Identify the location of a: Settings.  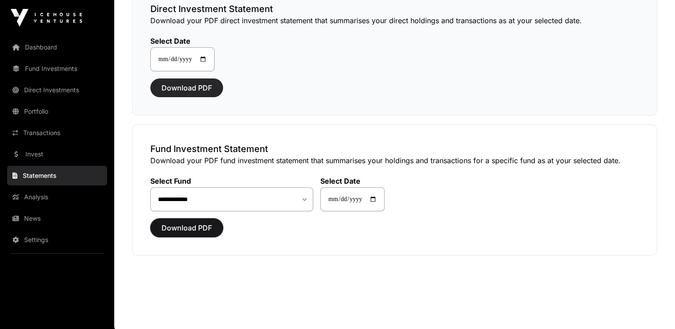
(57, 240).